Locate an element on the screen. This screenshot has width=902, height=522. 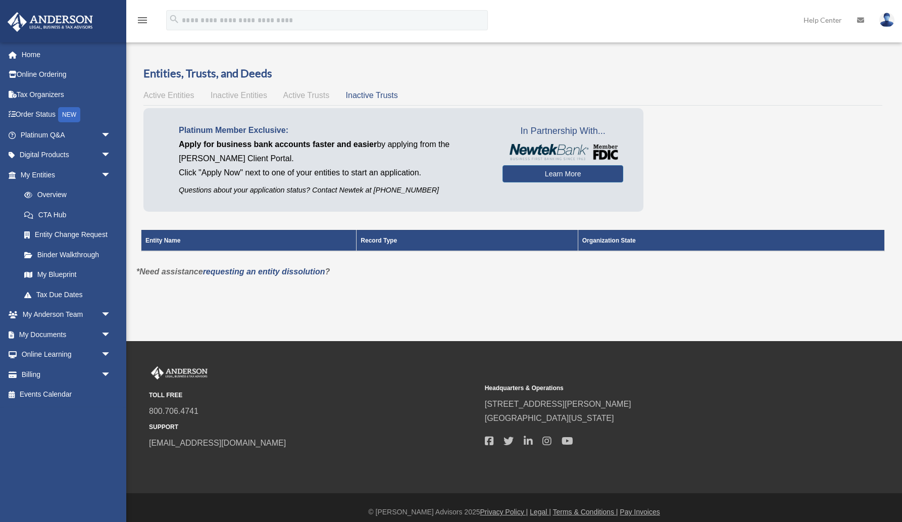
a: Binder Walkthrough is located at coordinates (68, 255).